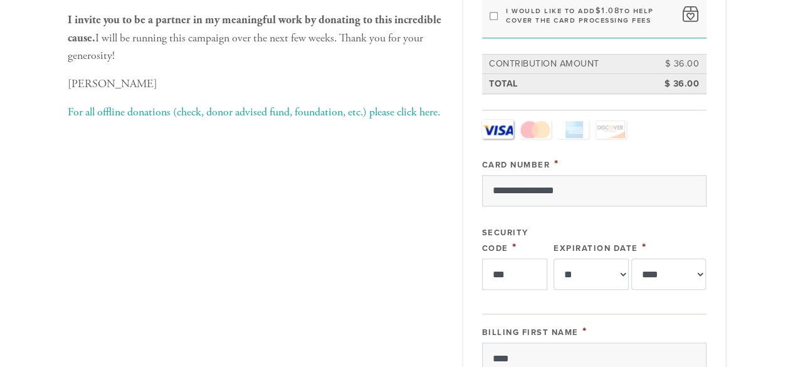  Describe the element at coordinates (535, 129) in the screenshot. I see `a: MasterCard` at that location.